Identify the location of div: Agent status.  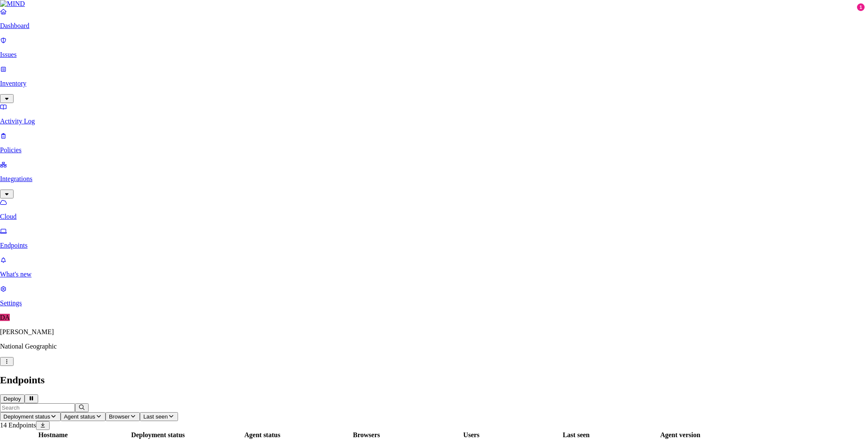
(262, 435).